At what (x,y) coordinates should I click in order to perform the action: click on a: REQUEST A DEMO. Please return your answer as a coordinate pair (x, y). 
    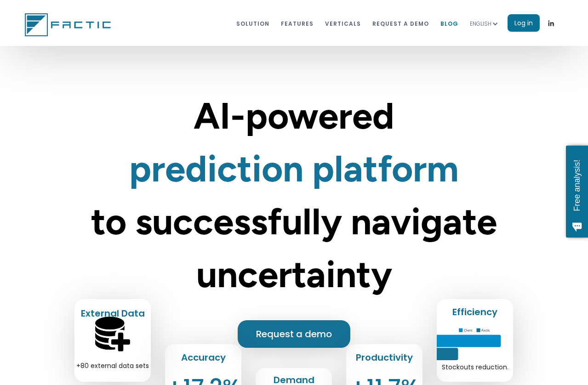
    Looking at the image, I should click on (400, 23).